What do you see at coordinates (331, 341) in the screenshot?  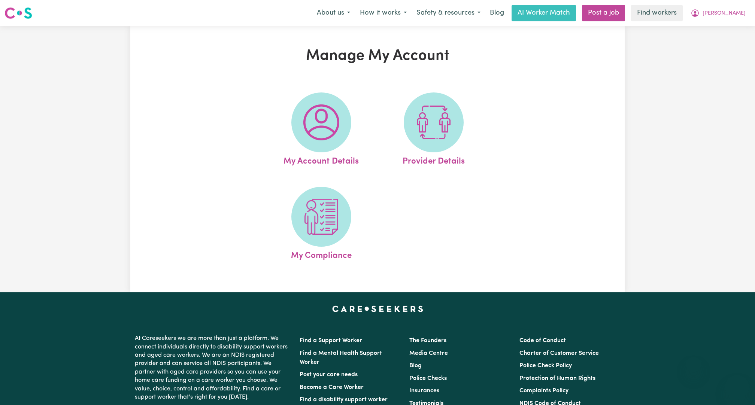 I see `a: Find a Support Worker` at bounding box center [331, 341].